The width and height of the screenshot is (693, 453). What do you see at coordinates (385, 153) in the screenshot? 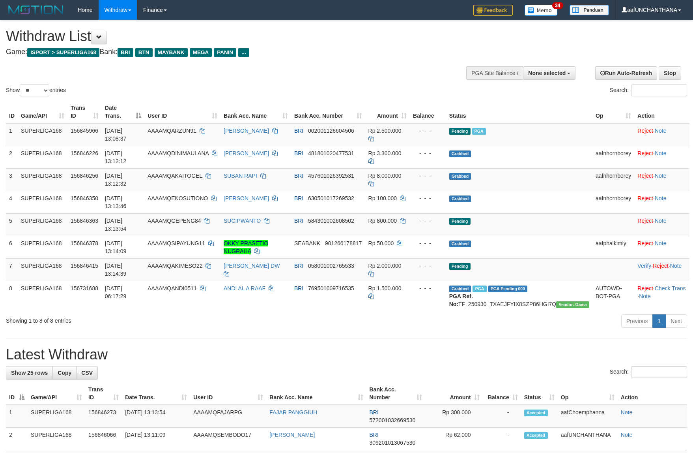
I see `span: Rp 3.300.000` at bounding box center [385, 153].